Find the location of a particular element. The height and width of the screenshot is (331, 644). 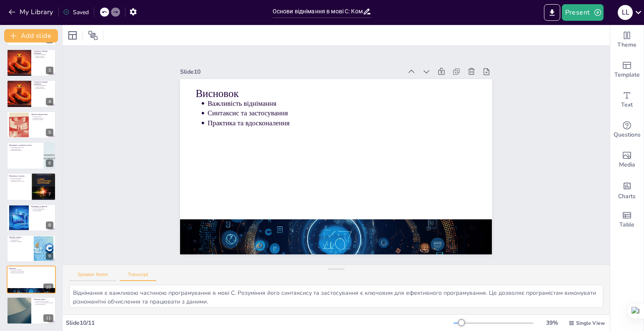

div: Add a table is located at coordinates (627, 220).